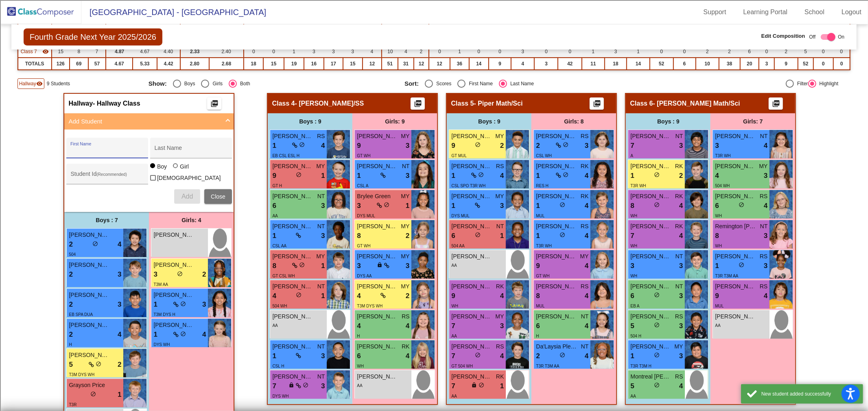  What do you see at coordinates (194, 64) in the screenshot?
I see `td: 2.80` at bounding box center [194, 64].